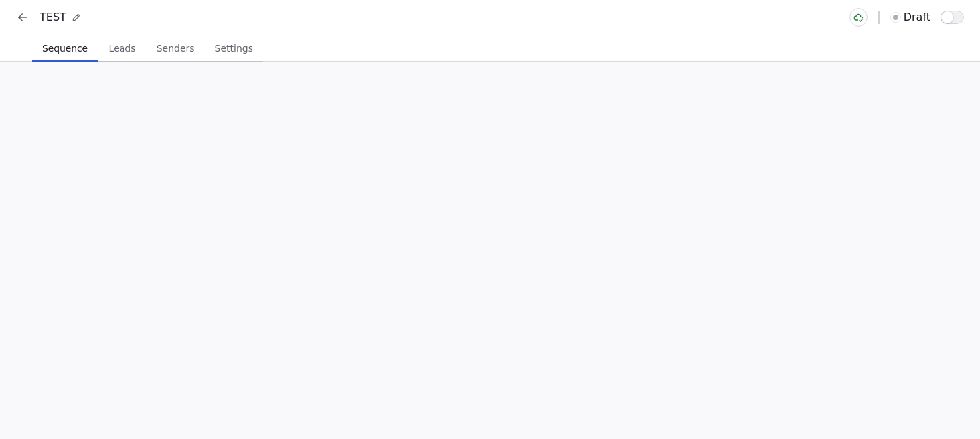 The image size is (980, 439). What do you see at coordinates (122, 48) in the screenshot?
I see `span: Leads` at bounding box center [122, 48].